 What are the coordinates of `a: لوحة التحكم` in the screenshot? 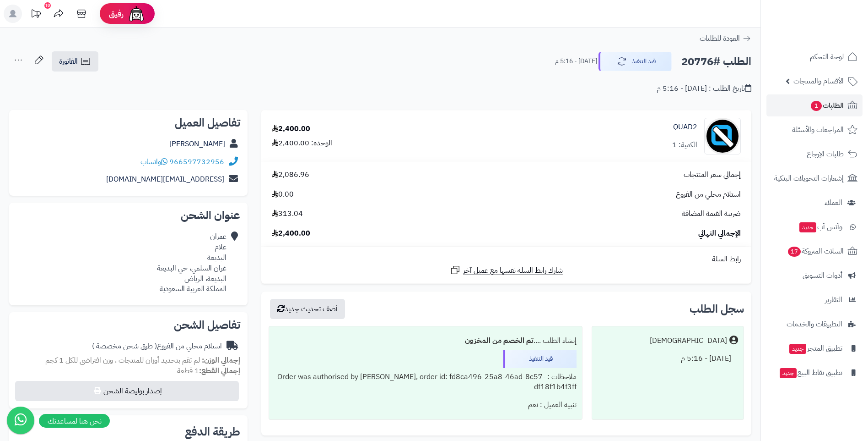 It's located at (815, 57).